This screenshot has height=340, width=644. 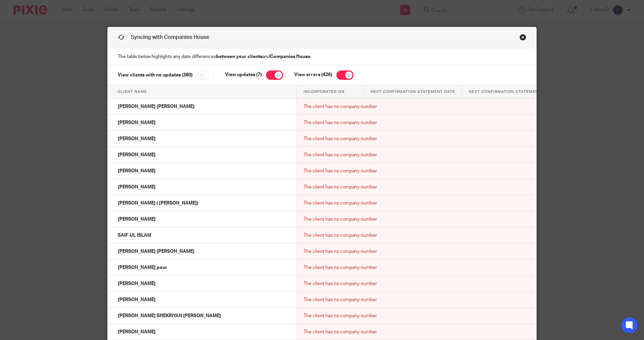 I want to click on strong: between your clients, so click(x=239, y=57).